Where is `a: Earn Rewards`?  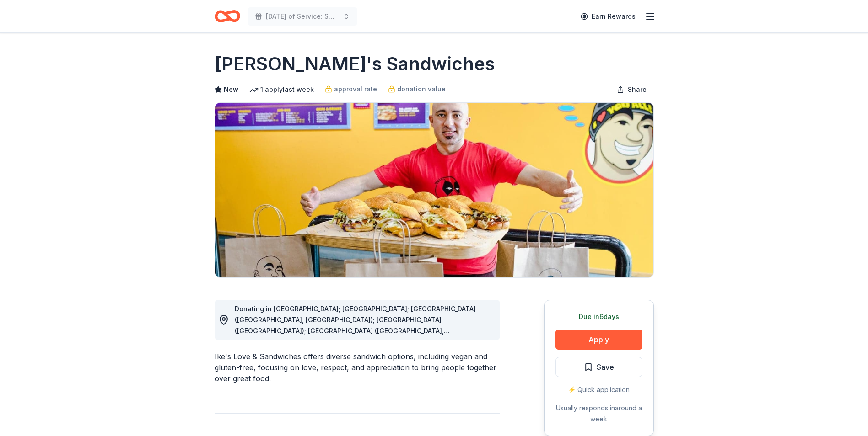
a: Earn Rewards is located at coordinates (608, 17).